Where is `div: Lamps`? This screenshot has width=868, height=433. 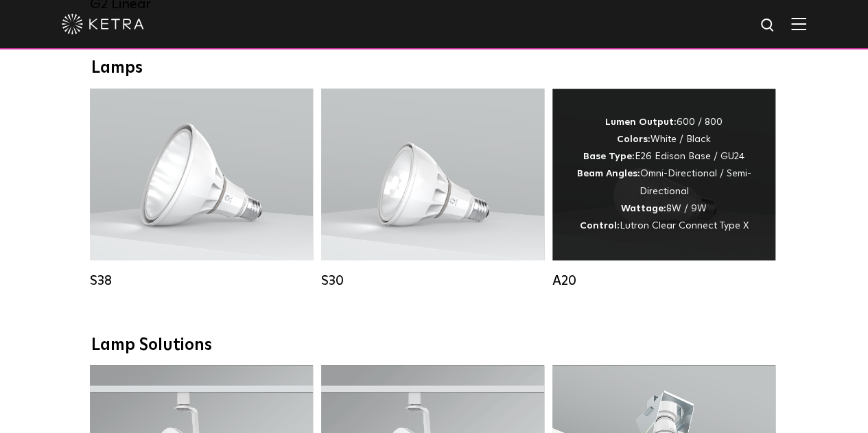 div: Lamps is located at coordinates (434, 68).